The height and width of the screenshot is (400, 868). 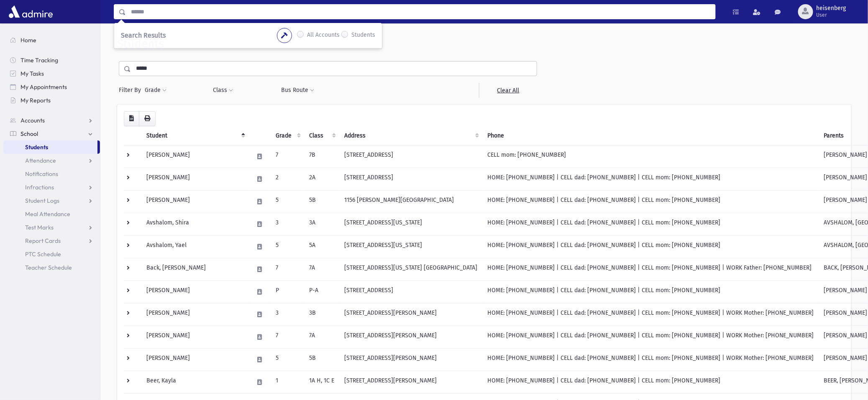 What do you see at coordinates (37, 147) in the screenshot?
I see `span: Students` at bounding box center [37, 147].